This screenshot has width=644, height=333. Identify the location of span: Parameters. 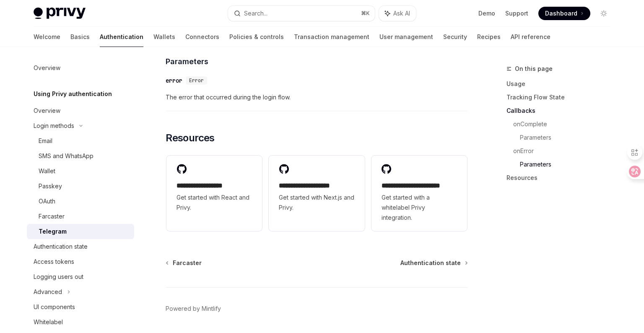
(187, 61).